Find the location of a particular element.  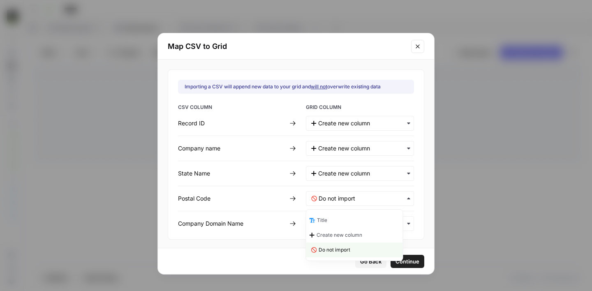

span: Continue is located at coordinates (408, 262).